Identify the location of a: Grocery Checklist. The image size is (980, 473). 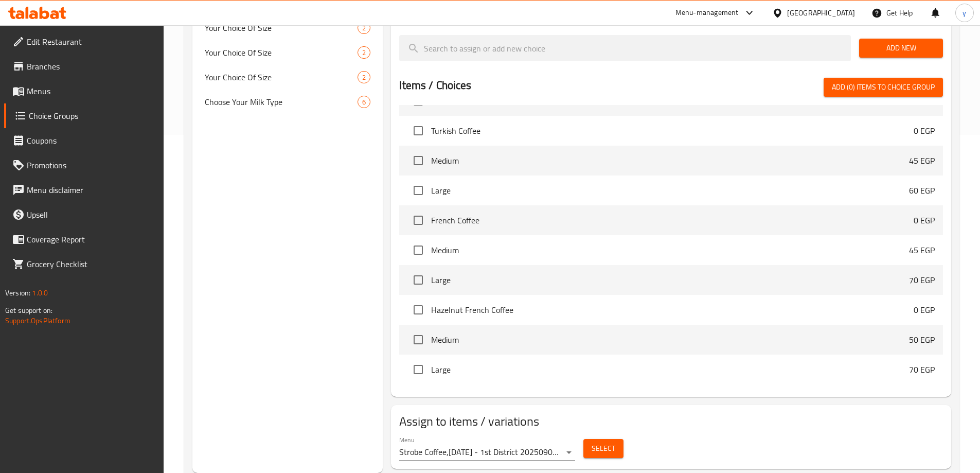
(84, 264).